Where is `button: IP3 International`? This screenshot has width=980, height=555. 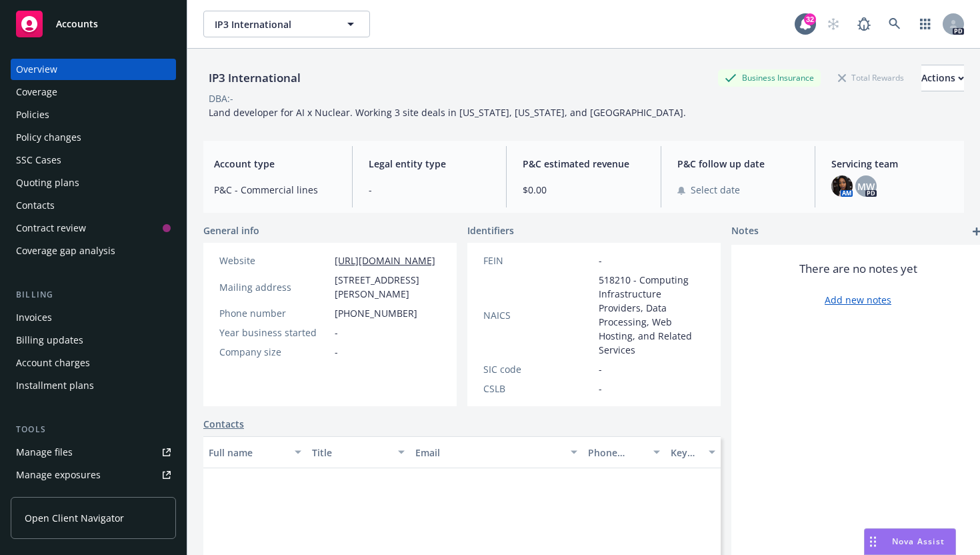 button: IP3 International is located at coordinates (287, 24).